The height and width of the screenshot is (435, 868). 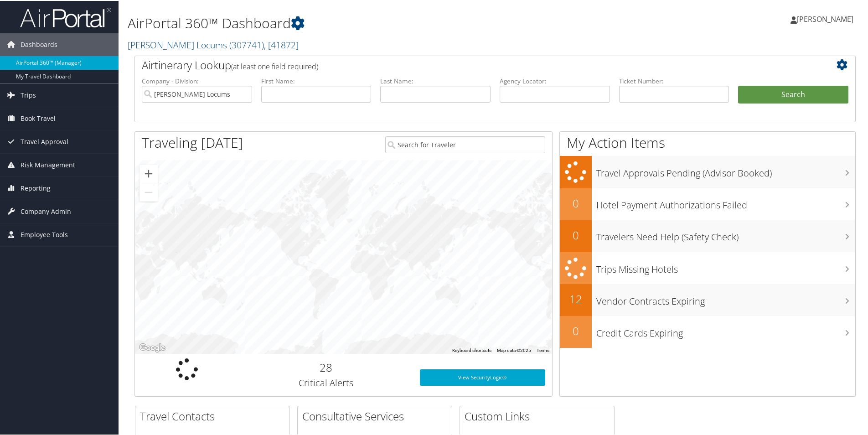 What do you see at coordinates (465, 64) in the screenshot?
I see `h2: Airtinerary Lookup` at bounding box center [465, 64].